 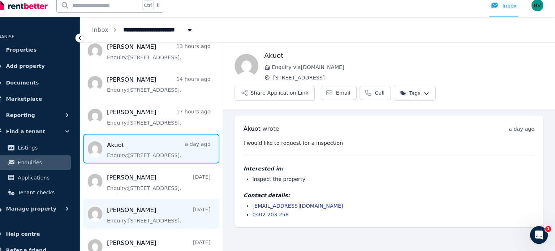 What do you see at coordinates (36, 87) in the screenshot?
I see `span: Documents` at bounding box center [36, 87].